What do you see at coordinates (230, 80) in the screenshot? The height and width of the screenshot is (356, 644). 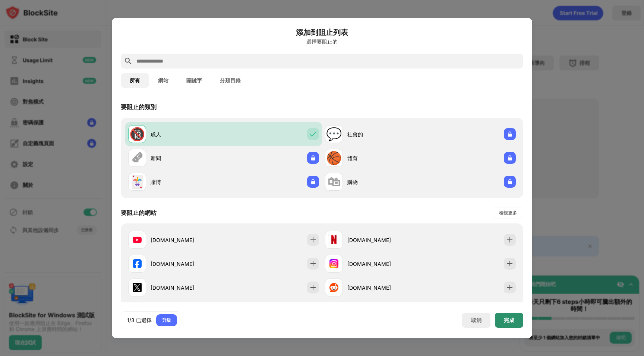 I see `button: 分類目錄` at bounding box center [230, 80].